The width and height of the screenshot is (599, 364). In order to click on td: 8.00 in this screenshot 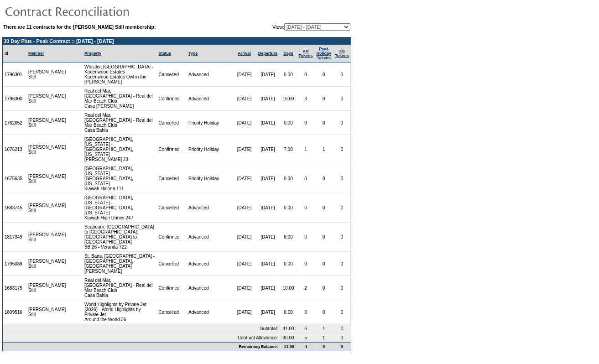, I will do `click(288, 238)`.